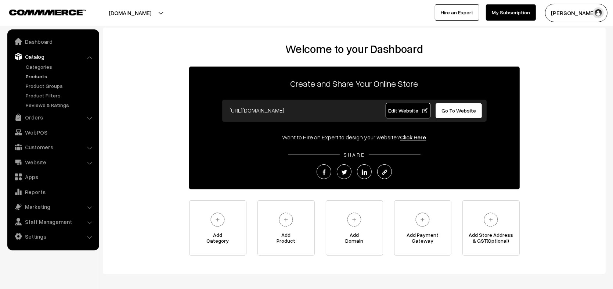  I want to click on a: Add Store Address& GST(Optional), so click(491, 228).